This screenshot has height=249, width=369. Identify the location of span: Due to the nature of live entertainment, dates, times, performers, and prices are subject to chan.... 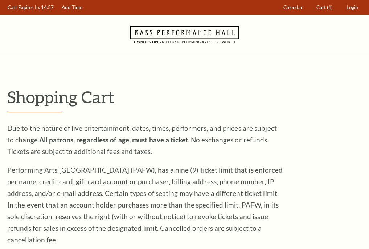
(142, 139).